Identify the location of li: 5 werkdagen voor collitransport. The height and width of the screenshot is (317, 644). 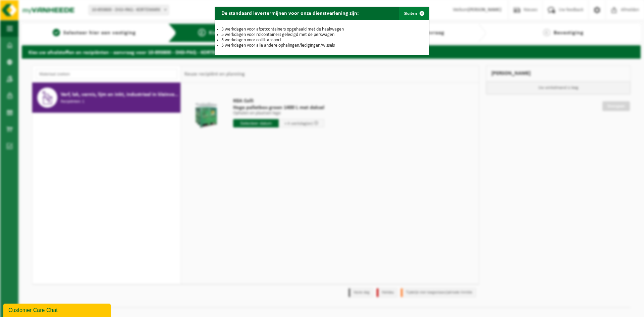
(322, 40).